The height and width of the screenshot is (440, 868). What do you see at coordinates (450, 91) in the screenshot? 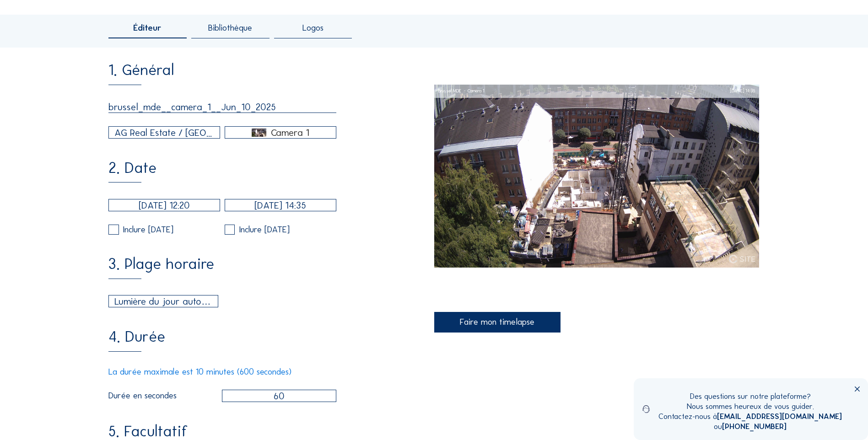
I see `div: Brussel MDE` at bounding box center [450, 91].